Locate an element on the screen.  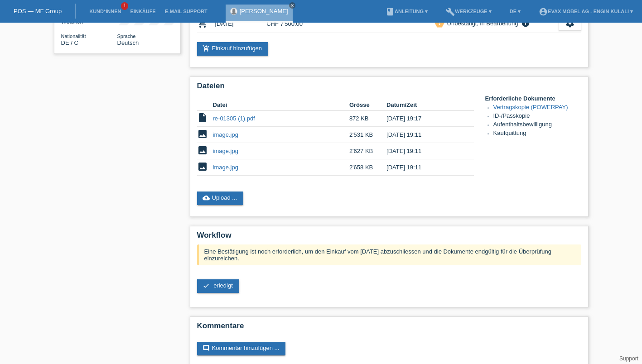
i: add_shopping_cart is located at coordinates (206, 48).